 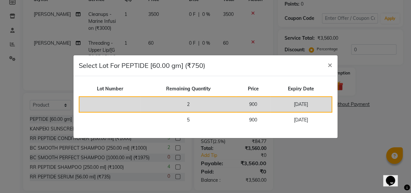 What do you see at coordinates (142, 66) in the screenshot?
I see `h5: Select Lot For PEPTIDE [60.00 gm] (₹750)` at bounding box center [142, 66].